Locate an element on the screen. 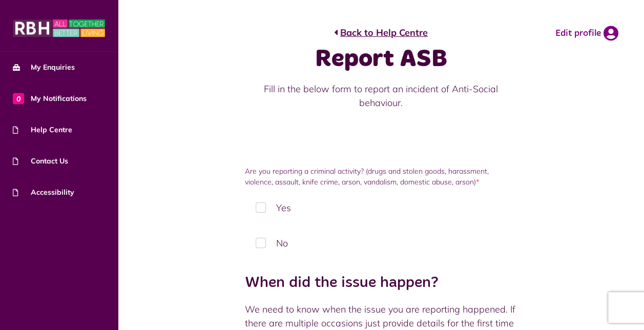 This screenshot has width=644, height=330. h1: Report ASB is located at coordinates (381, 60).